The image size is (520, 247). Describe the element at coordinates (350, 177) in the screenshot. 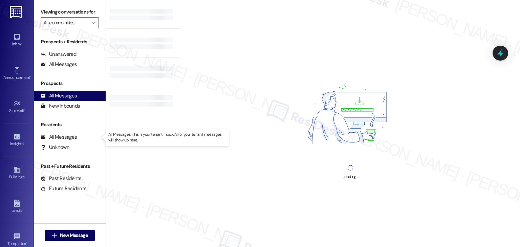

I see `div: Loading...` at that location.